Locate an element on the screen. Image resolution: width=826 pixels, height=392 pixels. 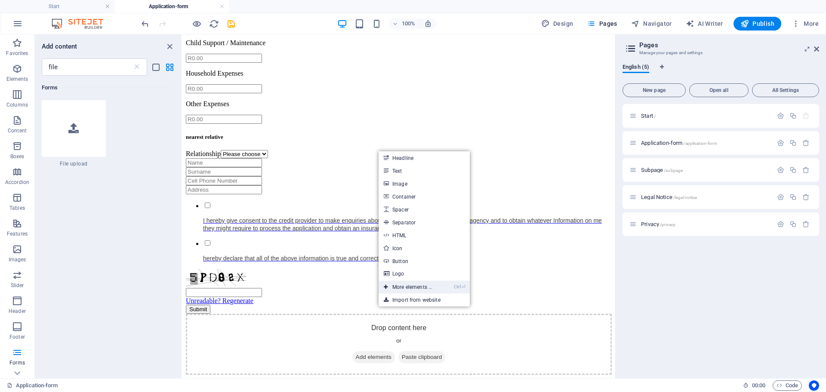
p: Content is located at coordinates (17, 131).